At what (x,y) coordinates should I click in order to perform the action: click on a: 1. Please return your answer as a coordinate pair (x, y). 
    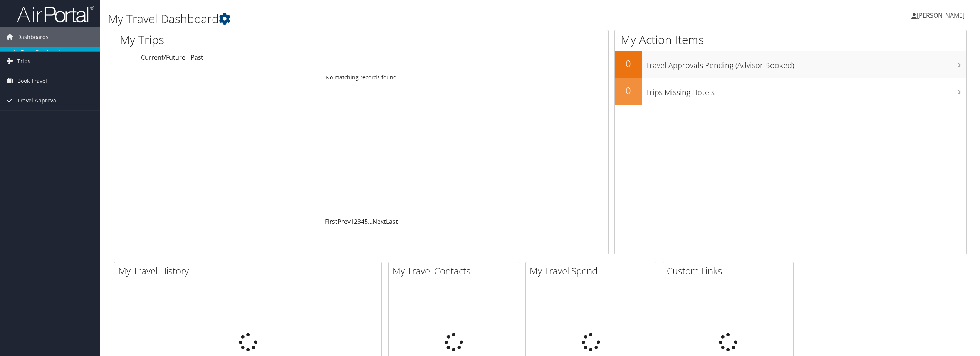
    Looking at the image, I should click on (352, 222).